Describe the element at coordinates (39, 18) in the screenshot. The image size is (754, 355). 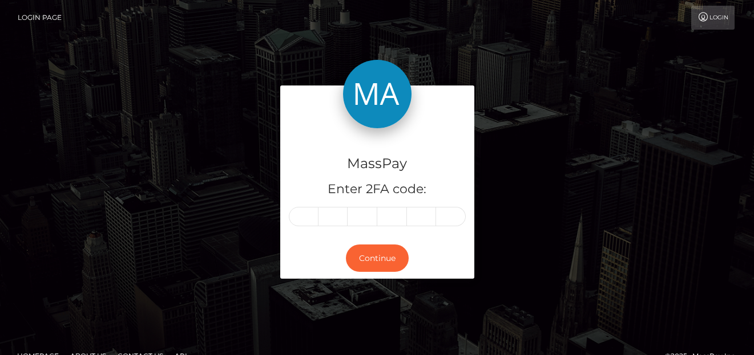
I see `a: Login Page` at that location.